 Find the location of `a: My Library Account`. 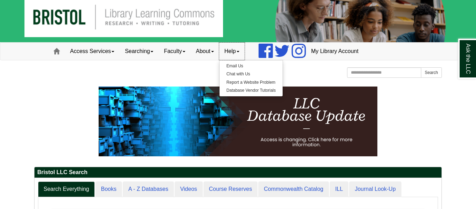

a: My Library Account is located at coordinates (335, 51).